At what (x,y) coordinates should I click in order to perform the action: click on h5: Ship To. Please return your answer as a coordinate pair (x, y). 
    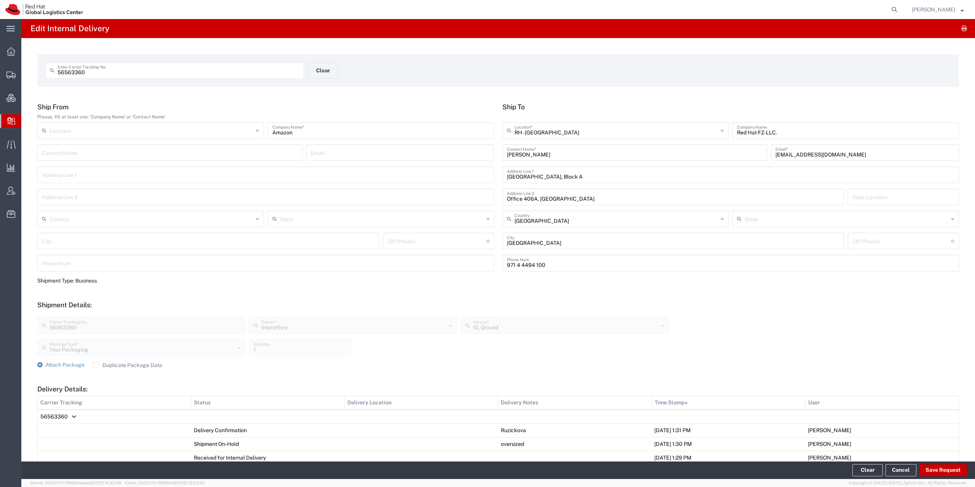
    Looking at the image, I should click on (731, 107).